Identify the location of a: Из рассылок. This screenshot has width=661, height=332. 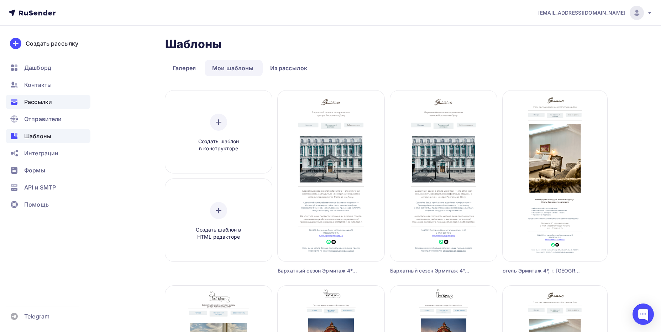
(289, 68).